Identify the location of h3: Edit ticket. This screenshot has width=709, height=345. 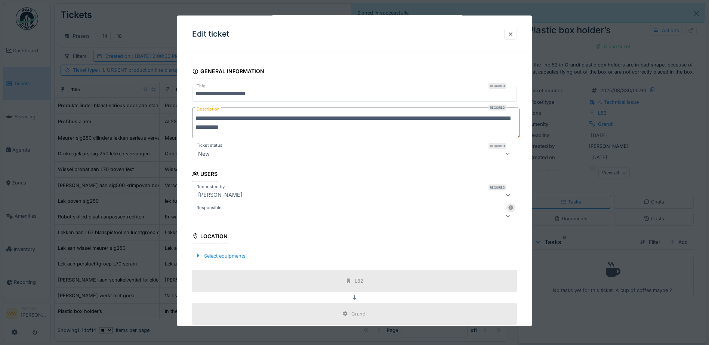
(210, 34).